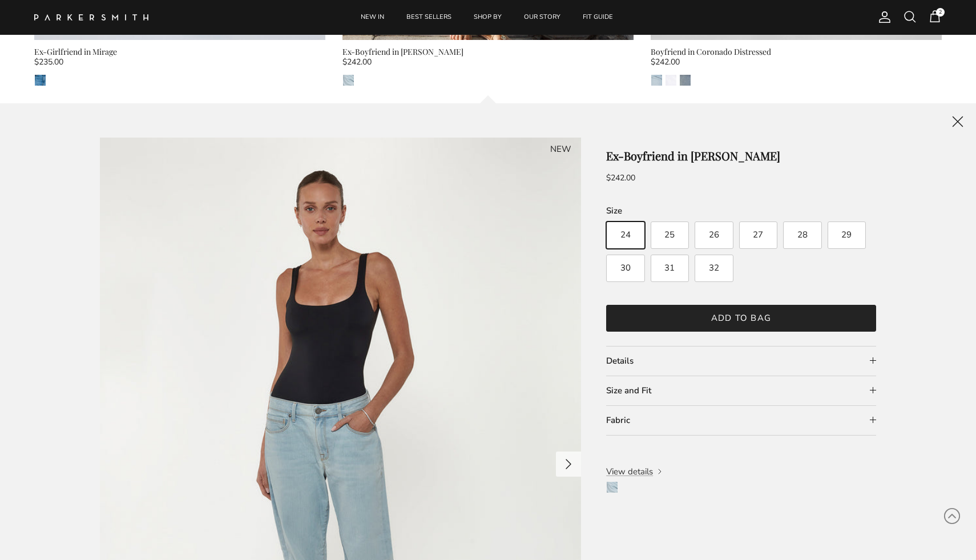 The height and width of the screenshot is (560, 976). I want to click on span: 31, so click(669, 268).